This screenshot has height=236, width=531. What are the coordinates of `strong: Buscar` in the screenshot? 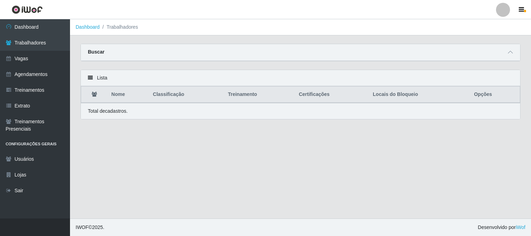 It's located at (96, 52).